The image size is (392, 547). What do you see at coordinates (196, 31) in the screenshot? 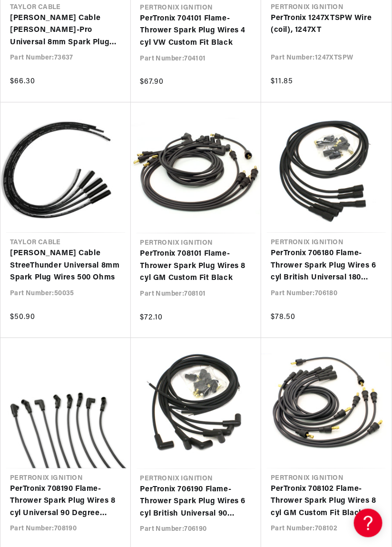
I see `a: PerTronix 704101 Flame-Thrower Spark Plug Wires 4 cyl VW Custom Fit Black` at bounding box center [196, 31].